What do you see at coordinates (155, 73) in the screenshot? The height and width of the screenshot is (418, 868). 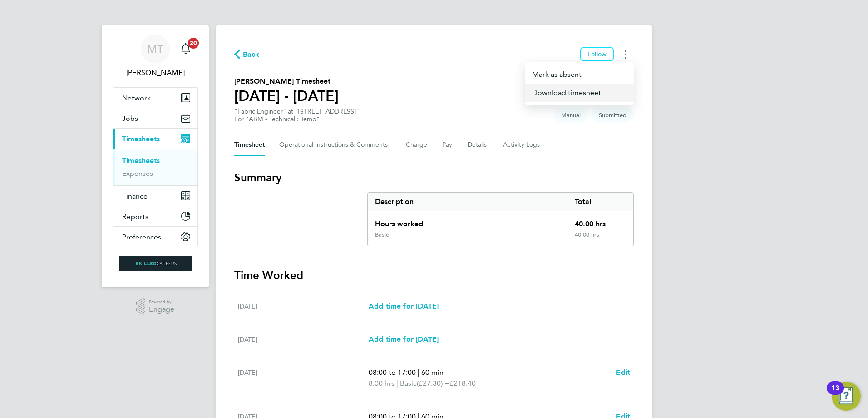 I see `span: Matt Taylor` at bounding box center [155, 73].